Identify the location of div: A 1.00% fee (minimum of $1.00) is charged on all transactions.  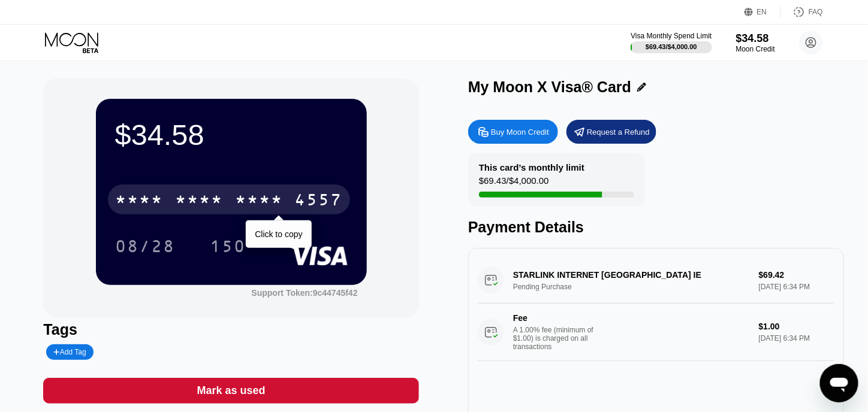
(558, 339).